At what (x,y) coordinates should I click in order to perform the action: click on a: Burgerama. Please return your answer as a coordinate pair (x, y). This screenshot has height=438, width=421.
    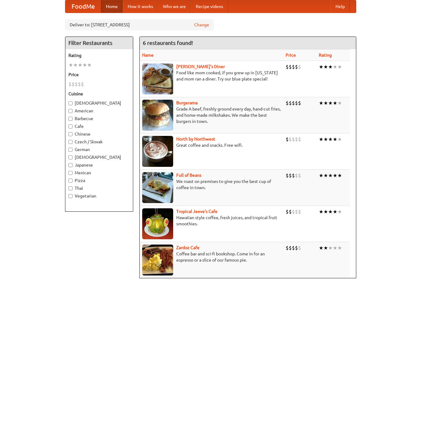
    Looking at the image, I should click on (187, 103).